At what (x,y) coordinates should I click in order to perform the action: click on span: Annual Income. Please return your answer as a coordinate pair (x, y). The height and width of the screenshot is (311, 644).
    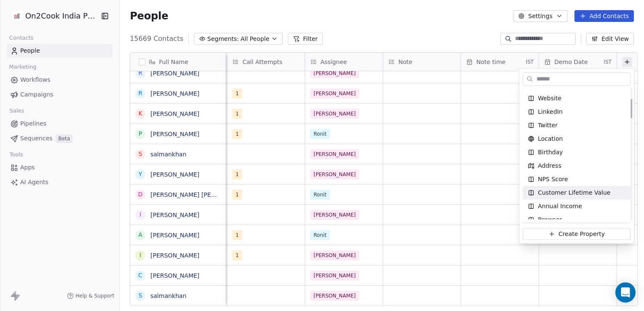
    Looking at the image, I should click on (560, 206).